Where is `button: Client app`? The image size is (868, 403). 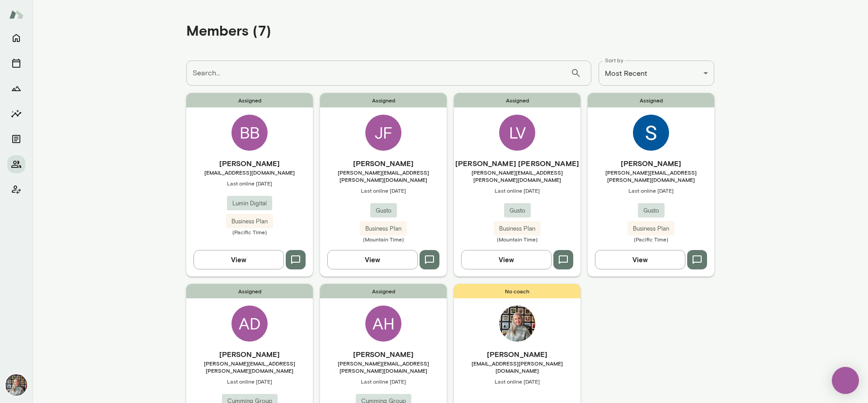
button: Client app is located at coordinates (16, 189).